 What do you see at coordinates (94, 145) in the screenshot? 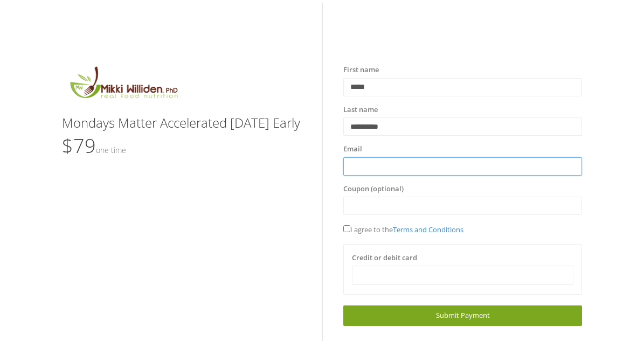
I see `span: $79` at bounding box center [94, 145].